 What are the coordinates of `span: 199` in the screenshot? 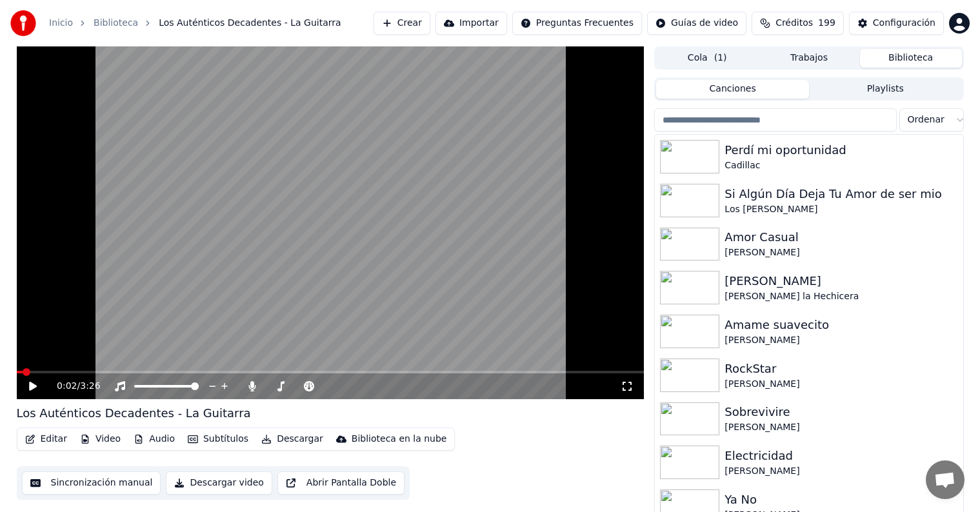 It's located at (826, 23).